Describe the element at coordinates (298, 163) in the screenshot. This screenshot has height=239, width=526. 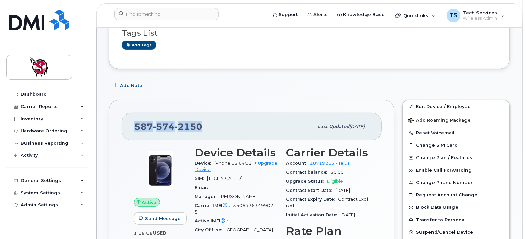
I see `span: Account` at that location.